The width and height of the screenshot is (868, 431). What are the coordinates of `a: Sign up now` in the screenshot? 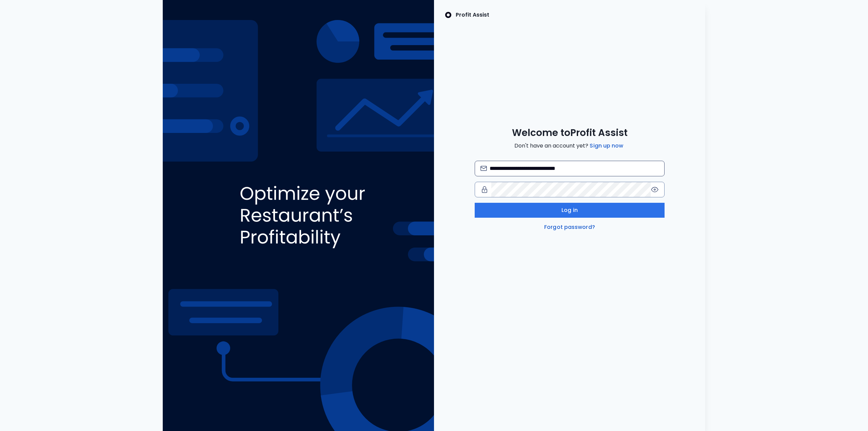 It's located at (606, 146).